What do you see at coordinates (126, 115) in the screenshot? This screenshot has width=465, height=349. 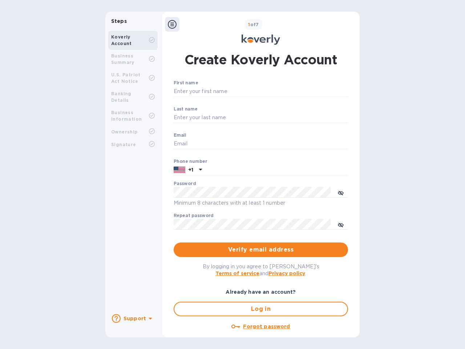 I see `b: Business Information` at bounding box center [126, 115].